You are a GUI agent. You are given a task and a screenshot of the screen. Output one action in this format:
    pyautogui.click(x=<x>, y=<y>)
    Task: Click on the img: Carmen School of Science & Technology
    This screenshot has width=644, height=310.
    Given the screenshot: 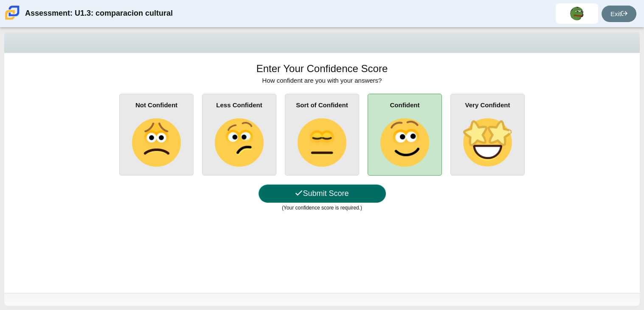 What is the action you would take?
    pyautogui.click(x=12, y=13)
    